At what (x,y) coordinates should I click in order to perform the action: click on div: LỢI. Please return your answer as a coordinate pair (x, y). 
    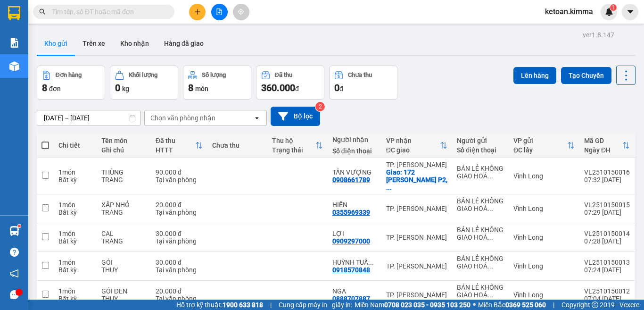
    Looking at the image, I should click on (354, 234).